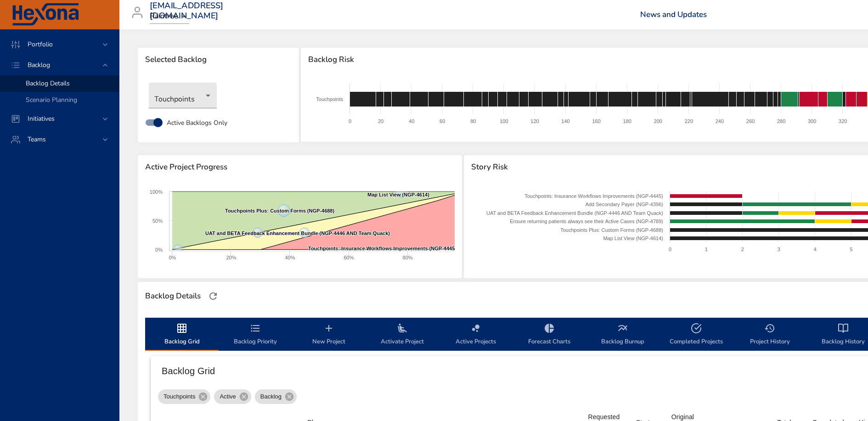 Image resolution: width=868 pixels, height=421 pixels. What do you see at coordinates (815, 249) in the screenshot?
I see `text: 4` at bounding box center [815, 249].